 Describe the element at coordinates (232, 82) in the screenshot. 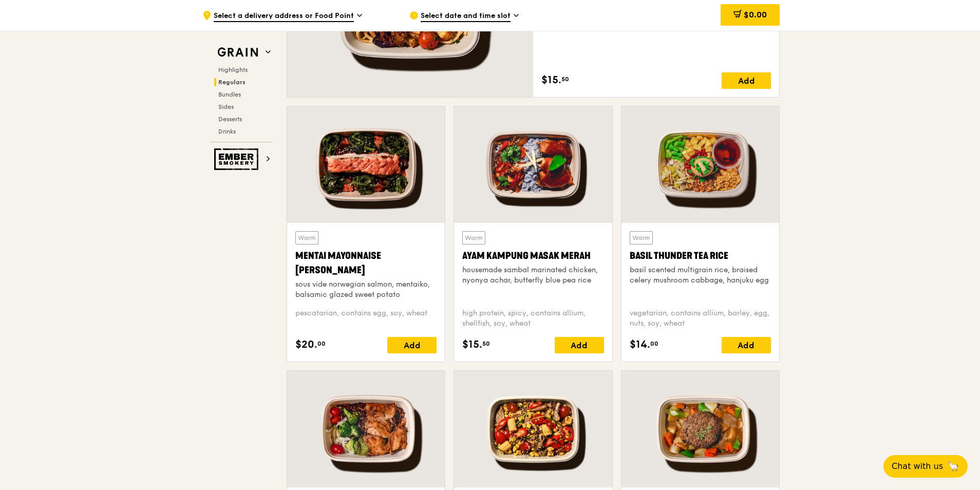

I see `span: Regulars` at that location.